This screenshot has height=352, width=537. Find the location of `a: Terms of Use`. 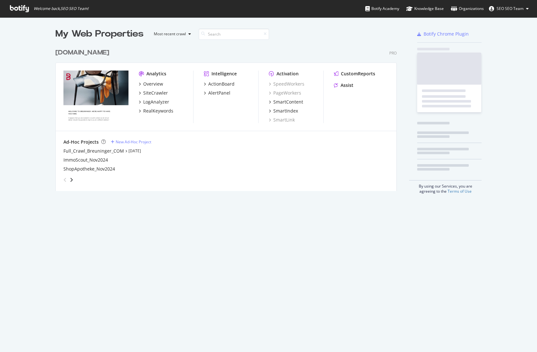

a: Terms of Use is located at coordinates (459, 191).